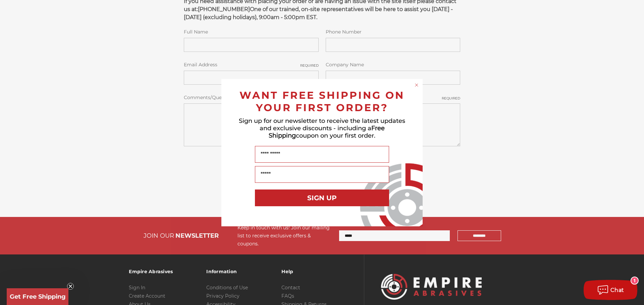  What do you see at coordinates (617, 290) in the screenshot?
I see `span: Chat` at bounding box center [617, 290].